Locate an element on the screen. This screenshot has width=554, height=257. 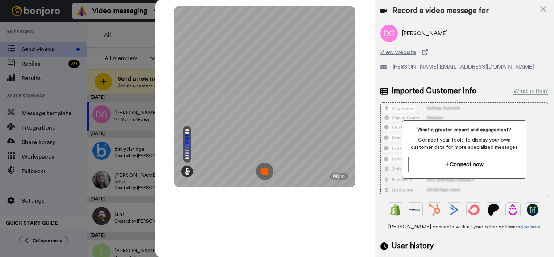
img: Hubspot is located at coordinates (435, 210).